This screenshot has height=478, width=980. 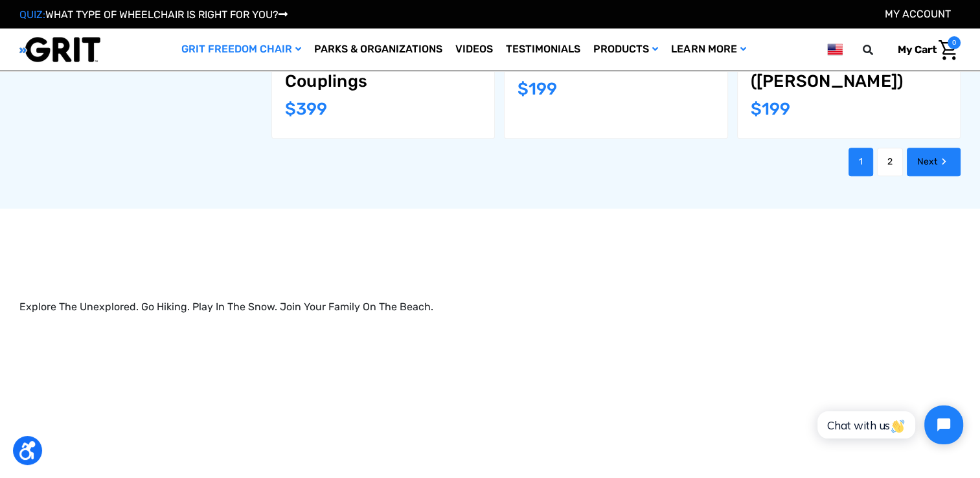 I want to click on span: 0, so click(x=954, y=43).